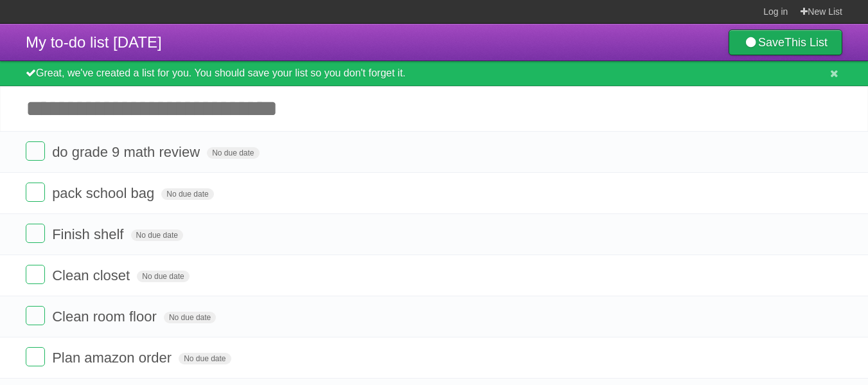 The width and height of the screenshot is (868, 385). Describe the element at coordinates (806, 42) in the screenshot. I see `b: This List` at that location.